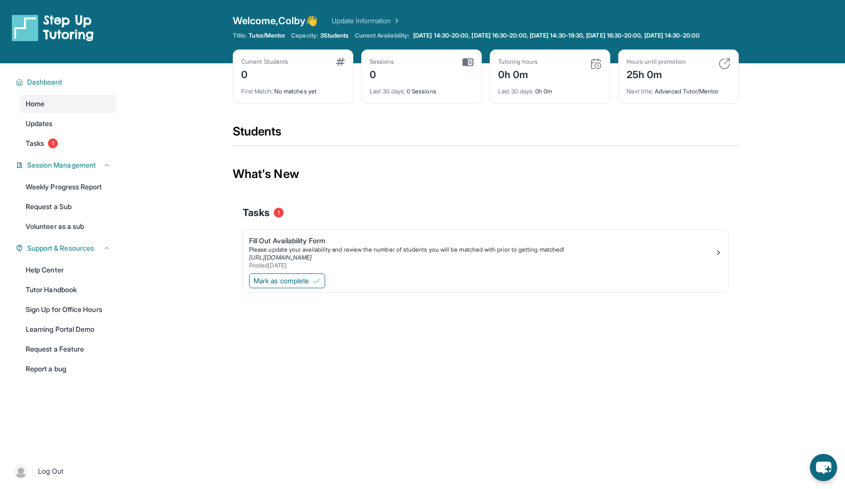 Image resolution: width=845 pixels, height=489 pixels. I want to click on button: Dashboard, so click(67, 82).